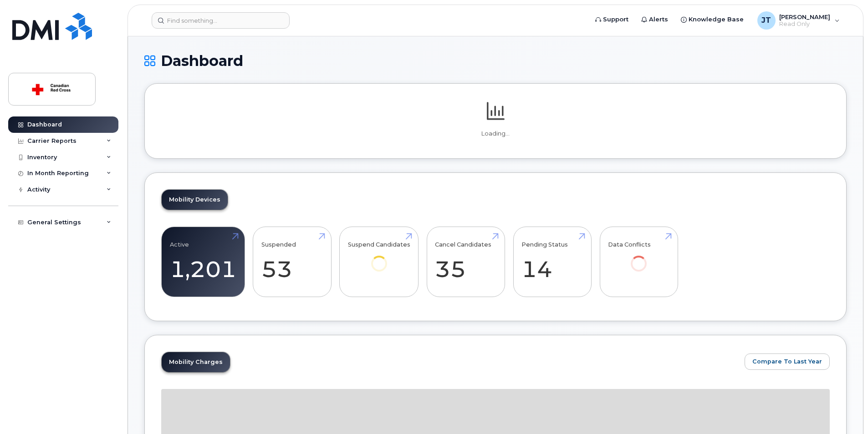  I want to click on a: Suspended 53, so click(292, 262).